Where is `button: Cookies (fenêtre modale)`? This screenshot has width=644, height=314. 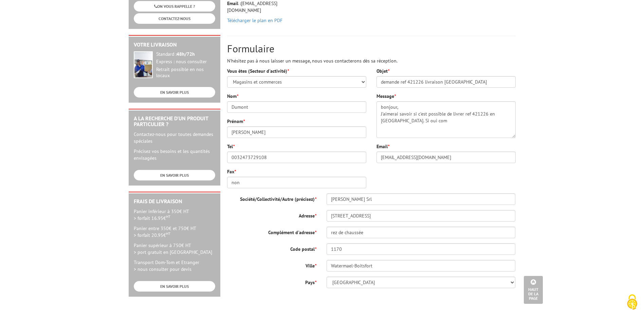 button: Cookies (fenêtre modale) is located at coordinates (632, 302).